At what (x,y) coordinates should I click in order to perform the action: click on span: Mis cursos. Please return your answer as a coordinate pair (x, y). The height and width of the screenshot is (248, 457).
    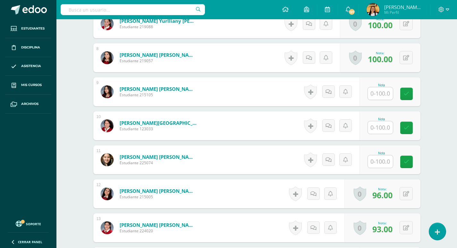
    Looking at the image, I should click on (31, 85).